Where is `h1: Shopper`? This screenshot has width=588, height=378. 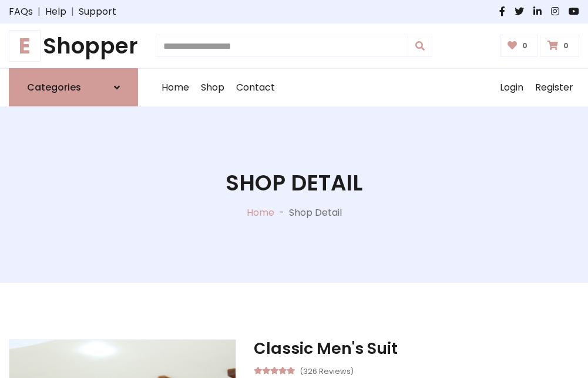 h1: Shopper is located at coordinates (74, 46).